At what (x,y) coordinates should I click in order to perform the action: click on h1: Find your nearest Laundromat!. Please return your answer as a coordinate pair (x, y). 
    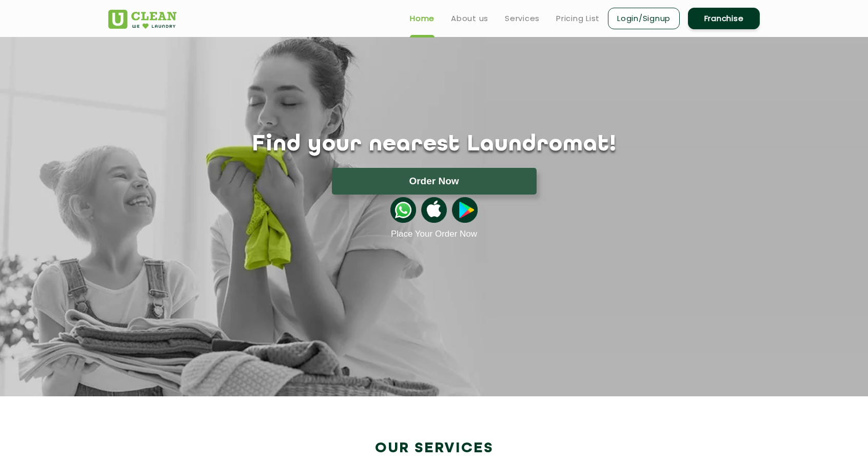
    Looking at the image, I should click on (434, 145).